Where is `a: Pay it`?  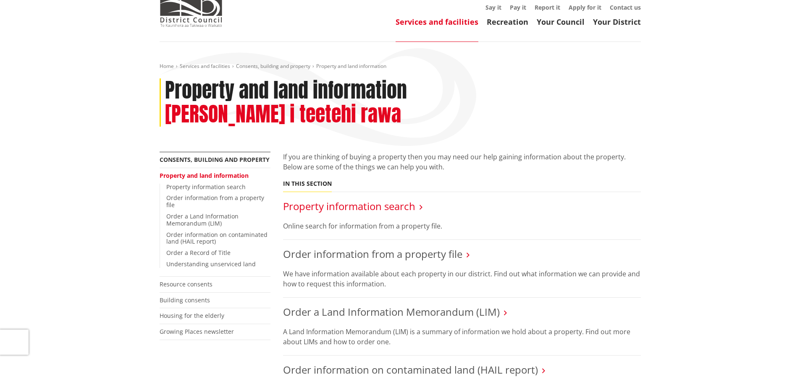 a: Pay it is located at coordinates (518, 7).